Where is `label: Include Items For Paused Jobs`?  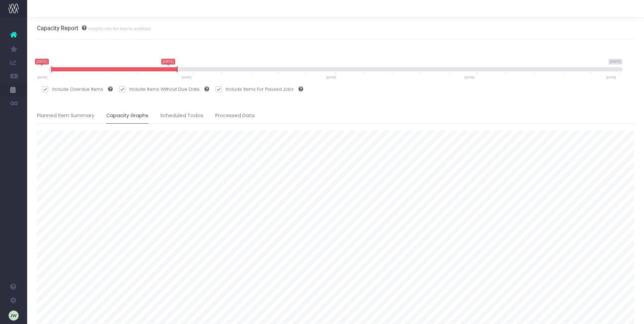
label: Include Items For Paused Jobs is located at coordinates (260, 89).